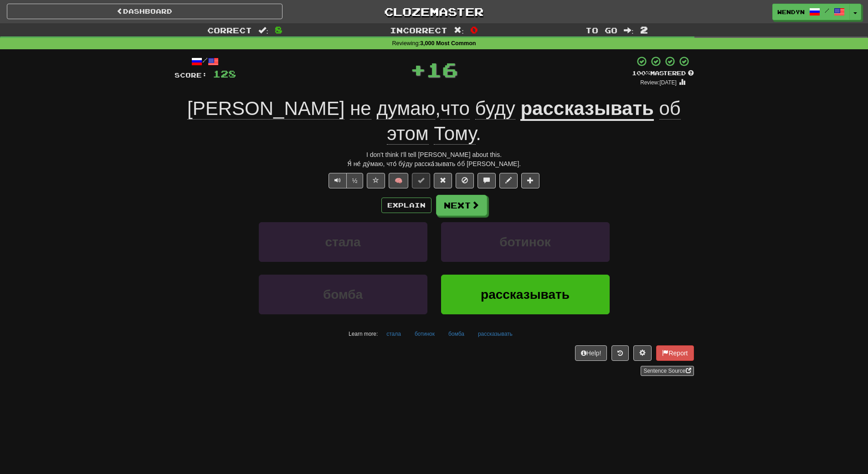  What do you see at coordinates (644, 29) in the screenshot?
I see `span: 2` at bounding box center [644, 29].